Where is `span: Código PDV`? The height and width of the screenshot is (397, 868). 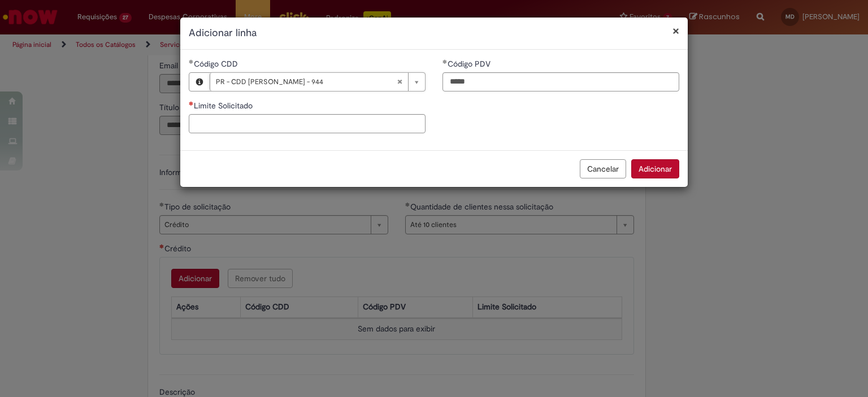 span: Código PDV is located at coordinates (470, 64).